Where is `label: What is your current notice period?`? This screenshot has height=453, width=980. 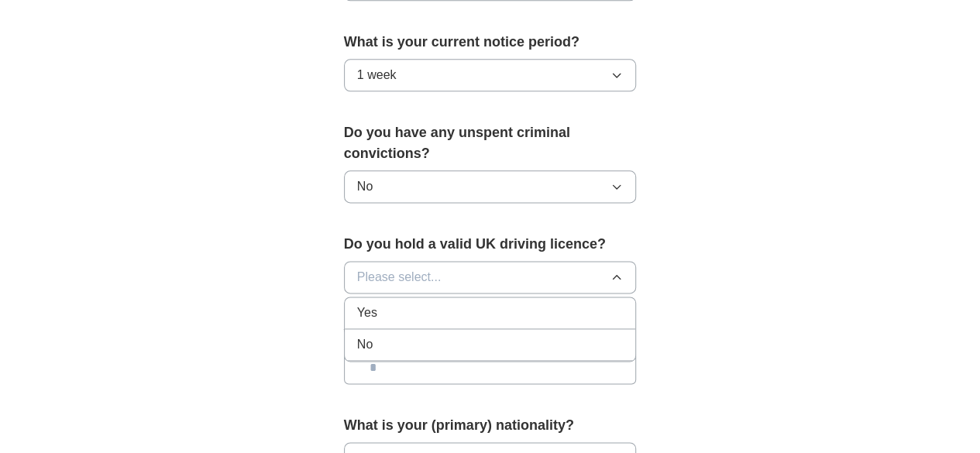 label: What is your current notice period? is located at coordinates (490, 42).